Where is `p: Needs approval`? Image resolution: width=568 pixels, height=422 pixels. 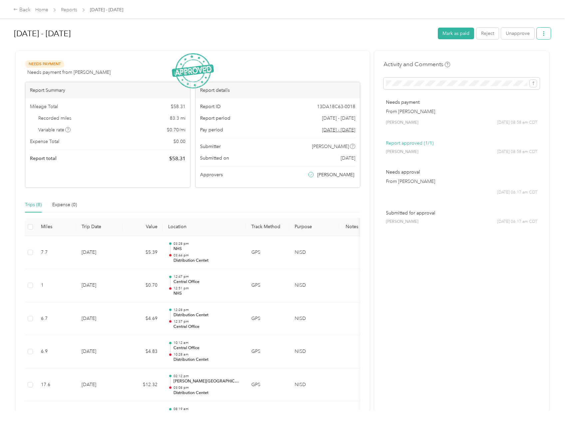
p: Needs approval is located at coordinates (461, 172).